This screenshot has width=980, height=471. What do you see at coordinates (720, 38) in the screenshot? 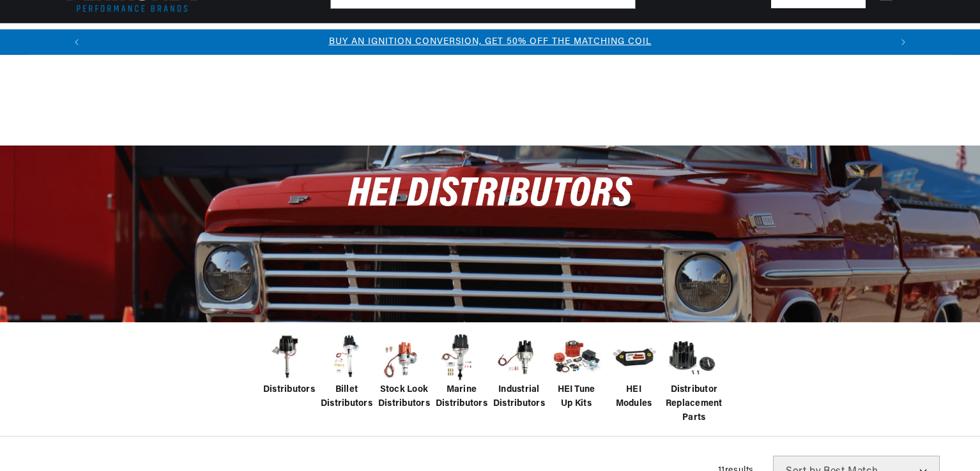
I see `summary: Motorcycle` at bounding box center [720, 38].